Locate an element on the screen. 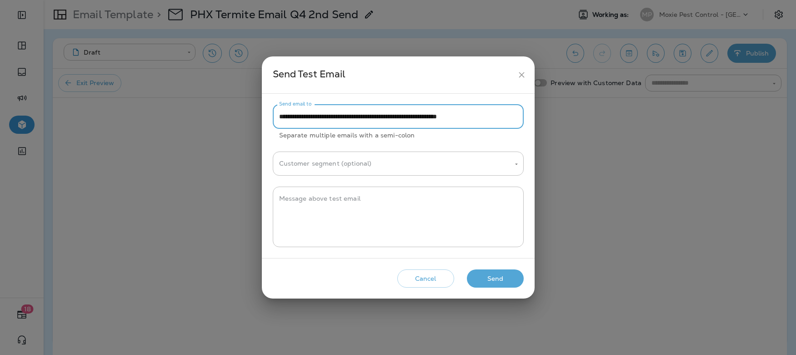 Image resolution: width=796 pixels, height=355 pixels. div: Send Test Email is located at coordinates (393, 75).